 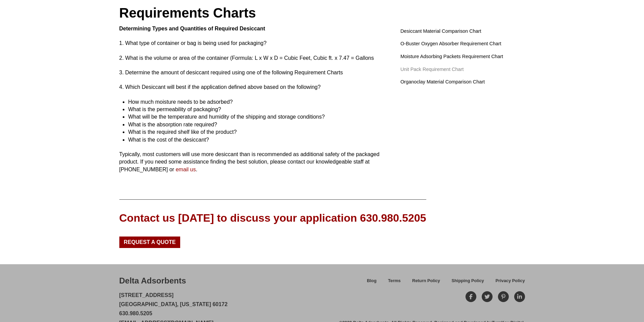 I want to click on p: Typically, most customers will use more desiccant than is recommended as additional safety of the..., so click(x=252, y=162).